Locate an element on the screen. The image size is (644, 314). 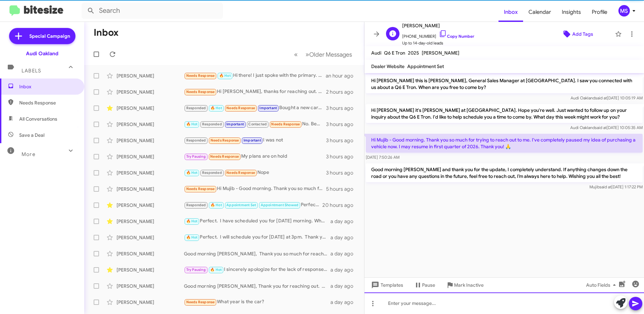
div: My plans are on hold is located at coordinates (255, 156).